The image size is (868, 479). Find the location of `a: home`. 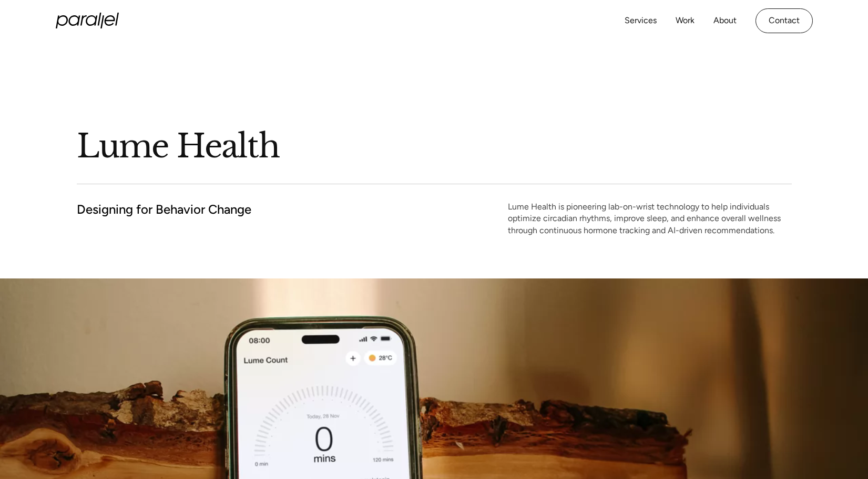

a: home is located at coordinates (87, 21).